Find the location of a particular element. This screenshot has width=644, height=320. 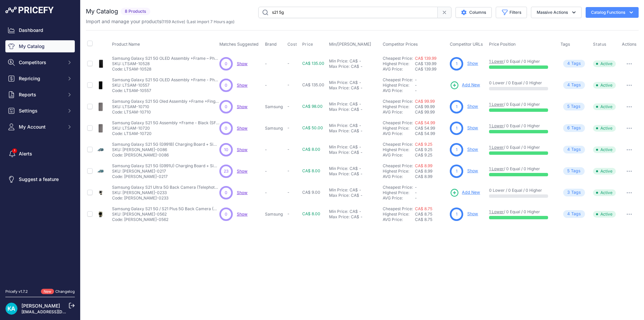

h2: My Catalog is located at coordinates (102, 11).